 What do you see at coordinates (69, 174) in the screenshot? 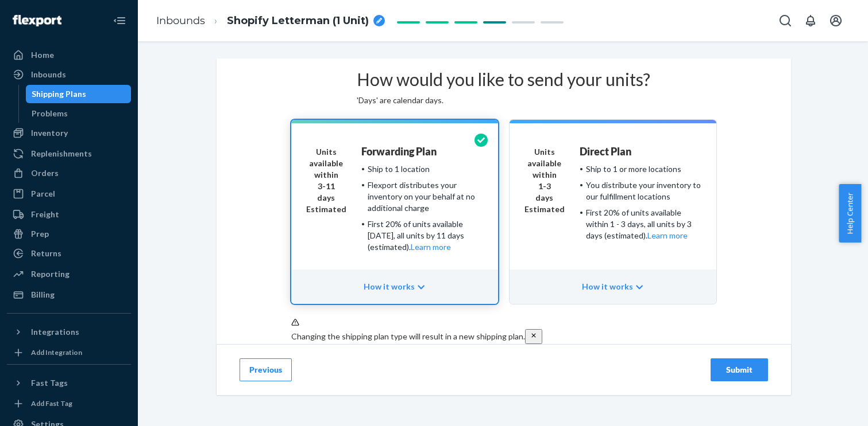
I see `a: Orders` at bounding box center [69, 174].